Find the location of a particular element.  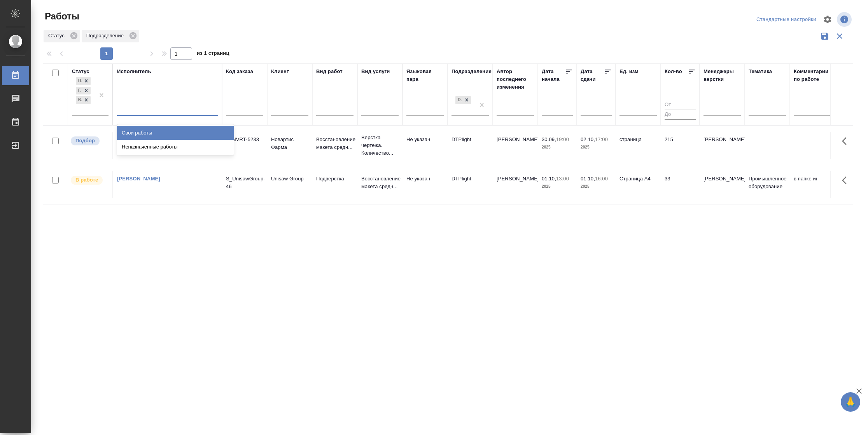

button: Сбросить фильтры is located at coordinates (840, 36).